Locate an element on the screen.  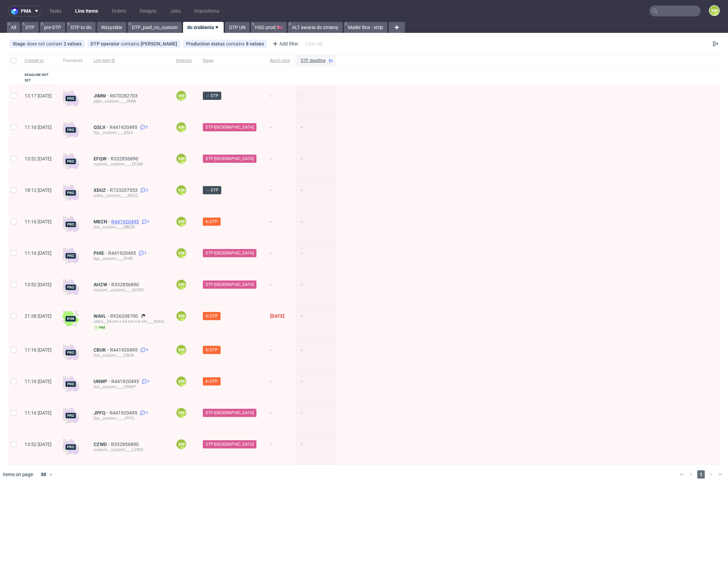
a: R070282703 is located at coordinates (125, 96).